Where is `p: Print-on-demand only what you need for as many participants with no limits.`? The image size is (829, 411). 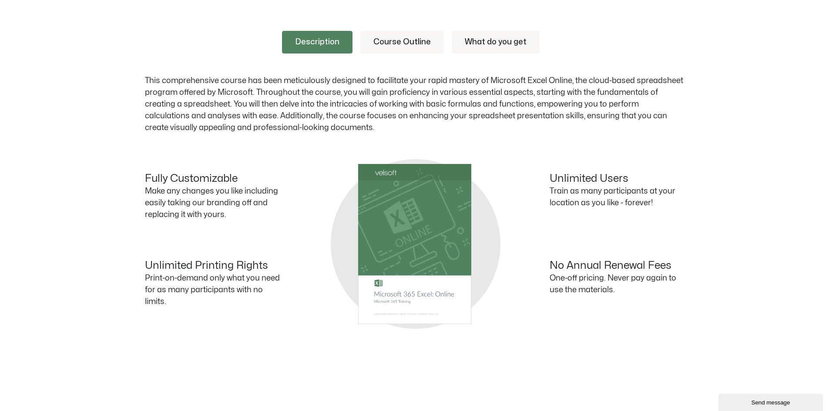
p: Print-on-demand only what you need for as many participants with no limits. is located at coordinates (212, 290).